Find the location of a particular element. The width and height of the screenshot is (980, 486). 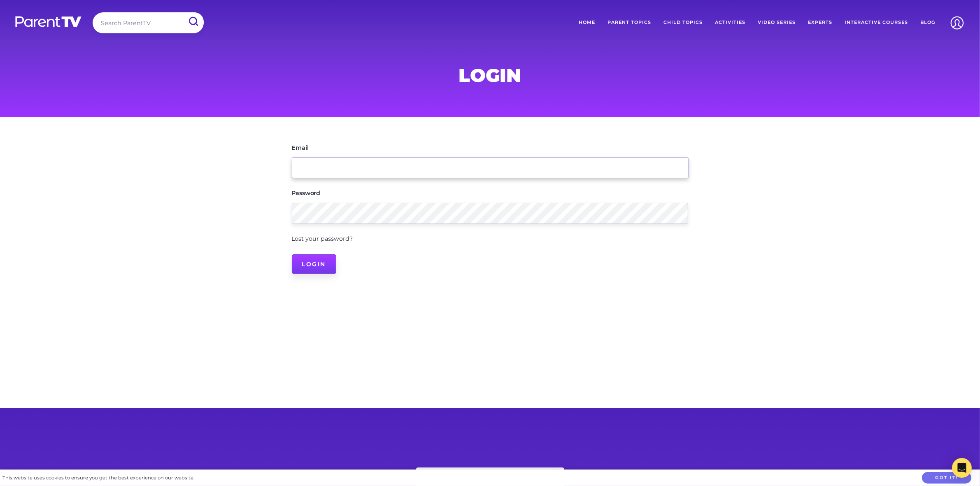

div: Open Intercom Messenger is located at coordinates (962, 468).